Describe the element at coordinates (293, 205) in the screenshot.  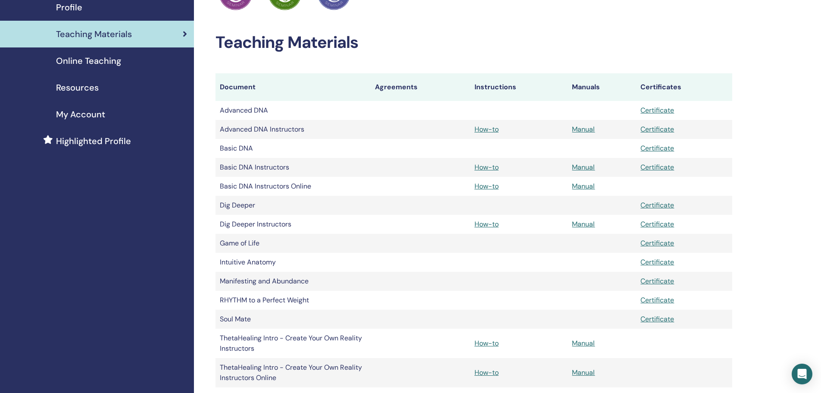
I see `td: Dig Deeper` at that location.